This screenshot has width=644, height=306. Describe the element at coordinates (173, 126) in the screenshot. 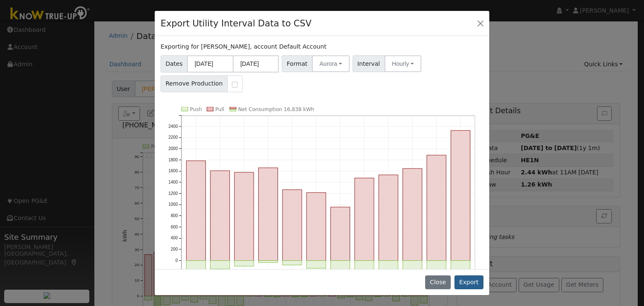

I see `text: 2400` at that location.